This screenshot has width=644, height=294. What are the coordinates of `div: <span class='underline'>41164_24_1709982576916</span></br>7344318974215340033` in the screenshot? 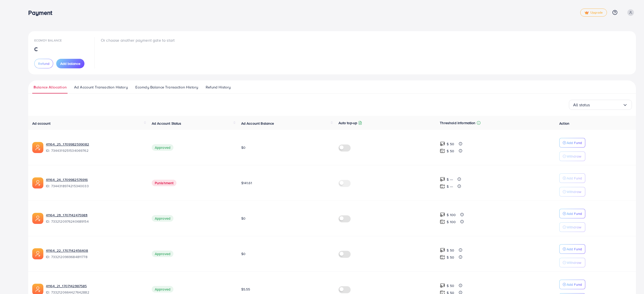 It's located at (95, 183).